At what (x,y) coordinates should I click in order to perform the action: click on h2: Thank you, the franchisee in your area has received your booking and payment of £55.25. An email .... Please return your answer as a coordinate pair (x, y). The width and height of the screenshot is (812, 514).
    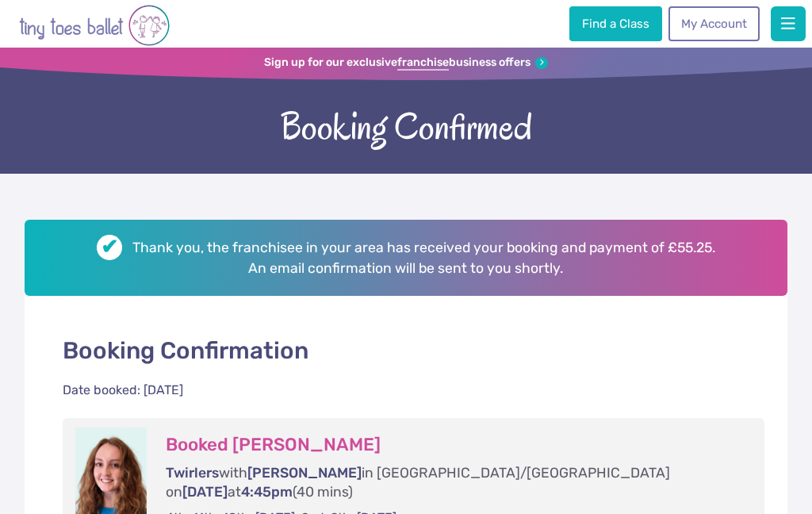
    Looking at the image, I should click on (406, 258).